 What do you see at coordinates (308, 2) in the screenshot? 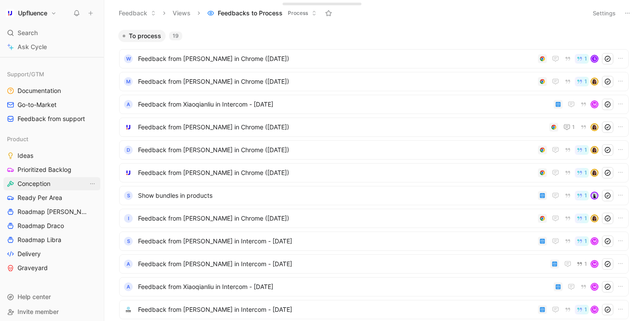
I see `div: Drop anything here to capture feedback` at bounding box center [308, 2].